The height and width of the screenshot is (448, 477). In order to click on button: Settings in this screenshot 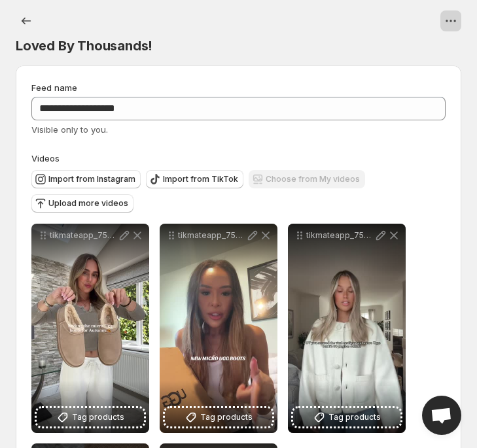, I will do `click(26, 21)`.